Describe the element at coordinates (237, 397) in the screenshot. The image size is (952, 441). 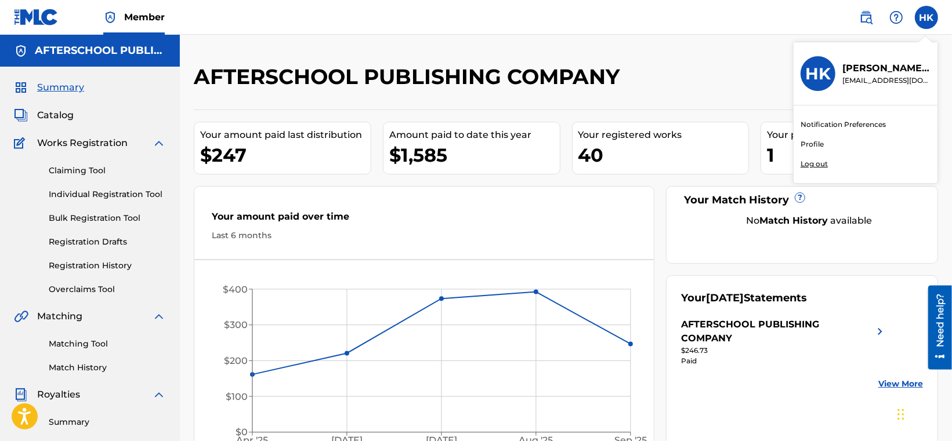
I see `tspan: $100` at that location.